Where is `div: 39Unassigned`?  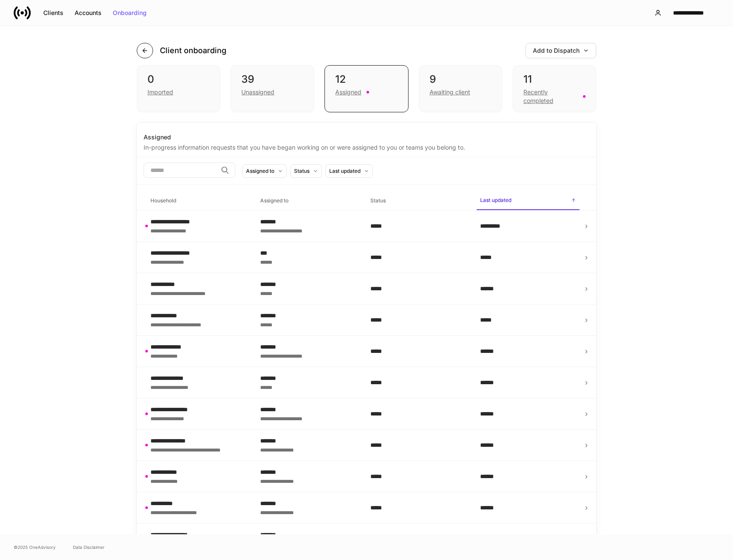
div: 39Unassigned is located at coordinates (272, 89).